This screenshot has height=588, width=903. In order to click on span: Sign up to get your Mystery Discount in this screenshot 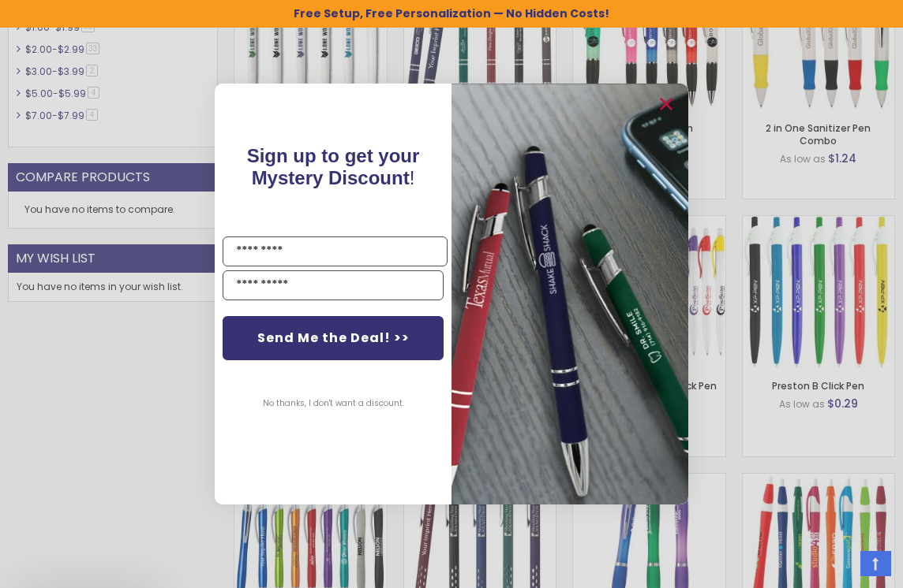, I will do `click(333, 166)`.